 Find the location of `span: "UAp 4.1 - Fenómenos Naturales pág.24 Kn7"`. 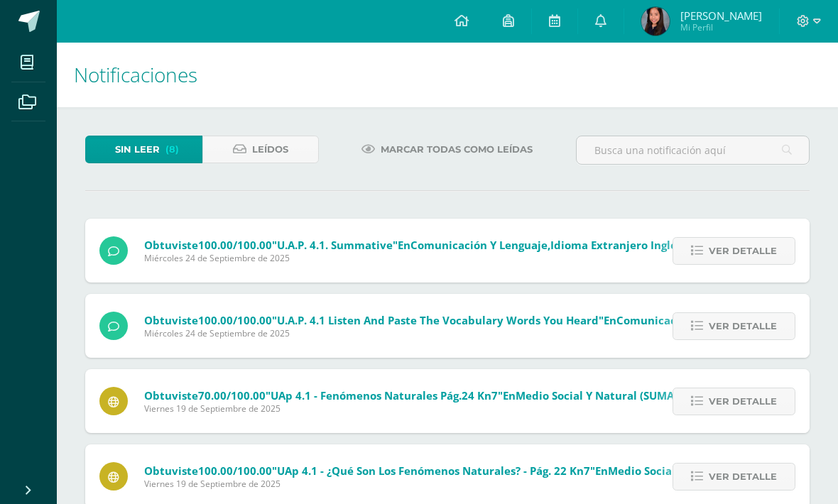

span: "UAp 4.1 - Fenómenos Naturales pág.24 Kn7" is located at coordinates (384, 396).